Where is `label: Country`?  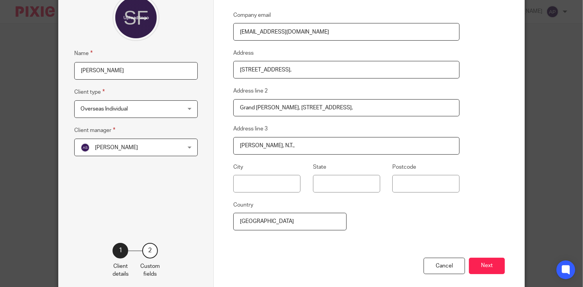 label: Country is located at coordinates (243, 205).